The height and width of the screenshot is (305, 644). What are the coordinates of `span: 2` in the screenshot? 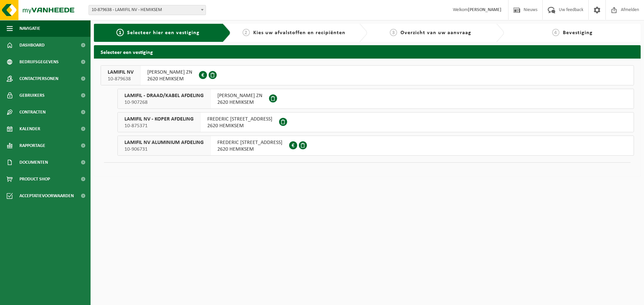 It's located at (246, 33).